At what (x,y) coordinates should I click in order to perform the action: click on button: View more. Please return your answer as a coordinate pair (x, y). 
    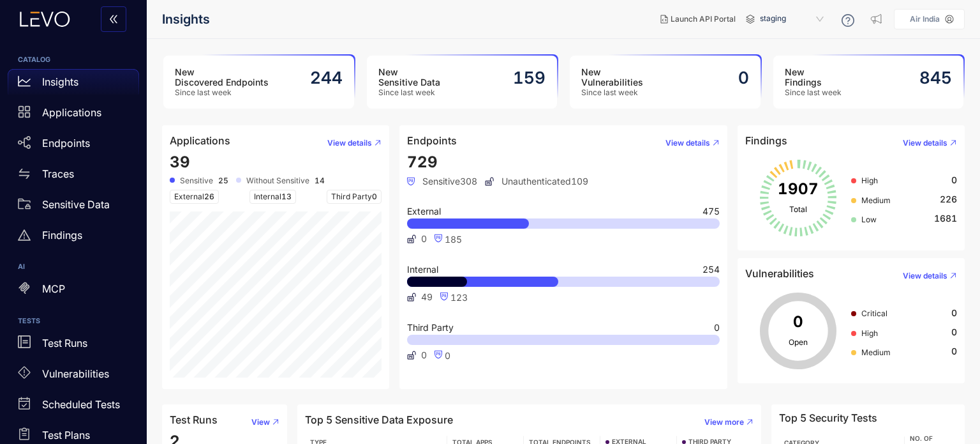
    Looking at the image, I should click on (723, 422).